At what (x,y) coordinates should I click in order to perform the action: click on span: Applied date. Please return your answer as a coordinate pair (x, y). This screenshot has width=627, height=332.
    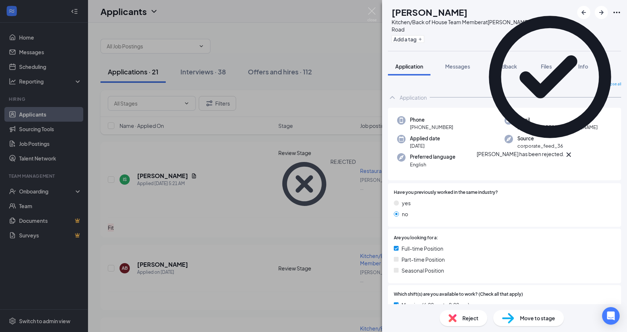
    Looking at the image, I should click on (425, 139).